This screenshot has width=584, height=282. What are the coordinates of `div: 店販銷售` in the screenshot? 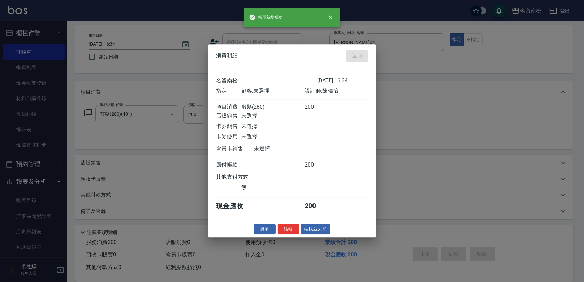 It's located at (229, 116).